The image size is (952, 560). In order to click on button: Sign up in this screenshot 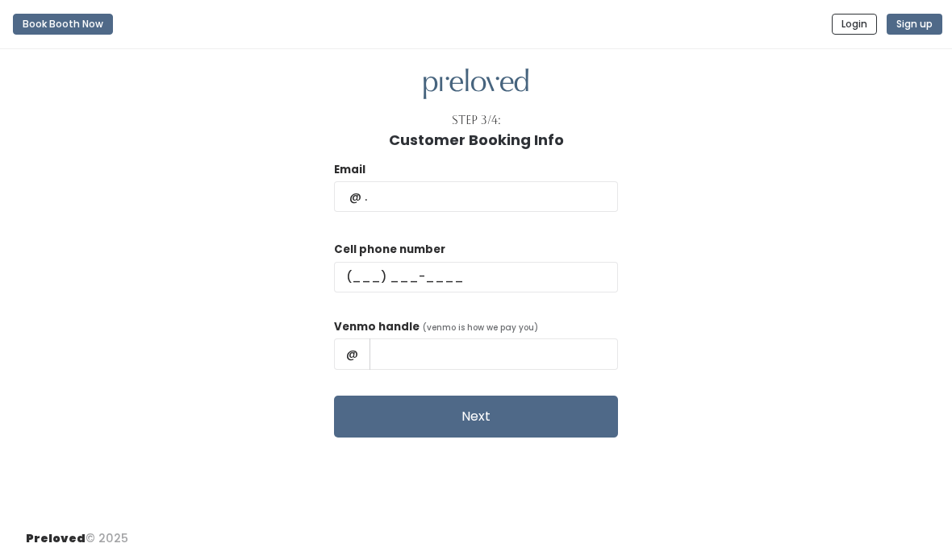, I will do `click(914, 24)`.